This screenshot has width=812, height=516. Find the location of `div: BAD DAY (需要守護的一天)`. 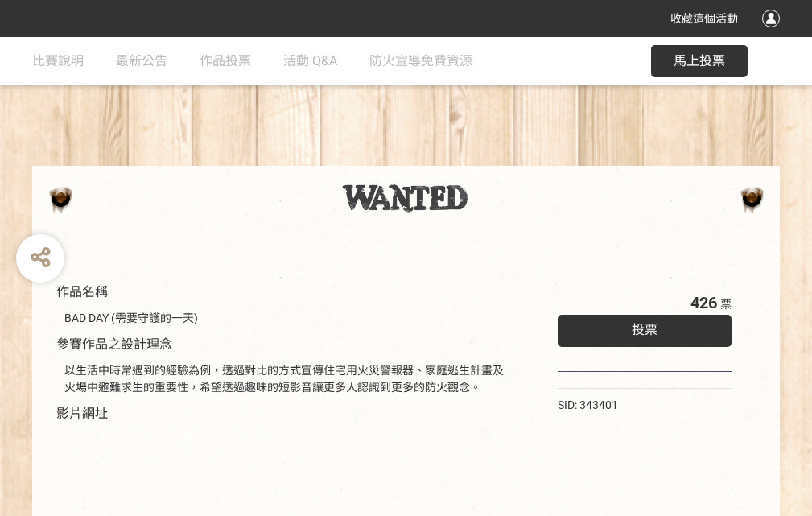

div: BAD DAY (需要守護的一天) is located at coordinates (286, 318).